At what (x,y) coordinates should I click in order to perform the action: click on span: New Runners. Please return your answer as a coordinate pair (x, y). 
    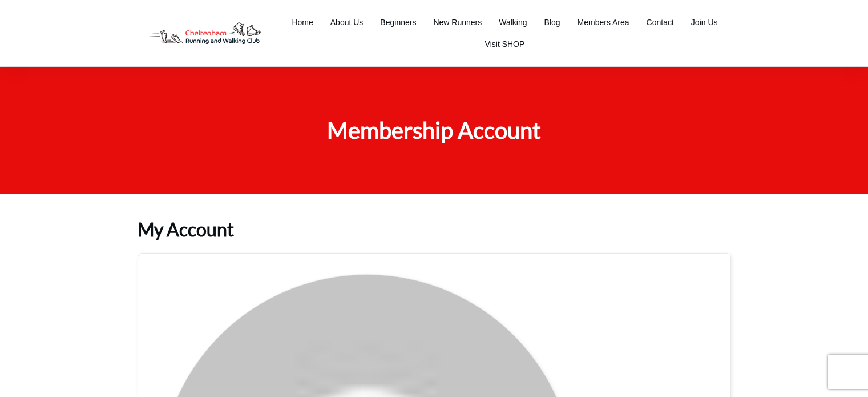
    Looking at the image, I should click on (457, 22).